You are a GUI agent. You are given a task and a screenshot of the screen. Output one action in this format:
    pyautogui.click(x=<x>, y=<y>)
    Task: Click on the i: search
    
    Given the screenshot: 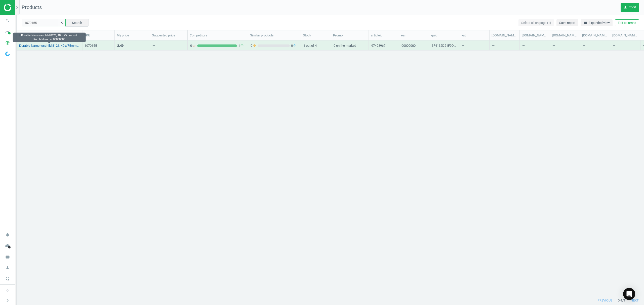 What is the action you would take?
    pyautogui.click(x=8, y=21)
    